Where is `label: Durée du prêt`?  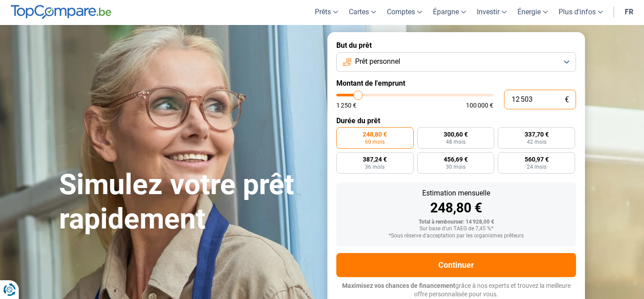 label: Durée du prêt is located at coordinates (456, 120).